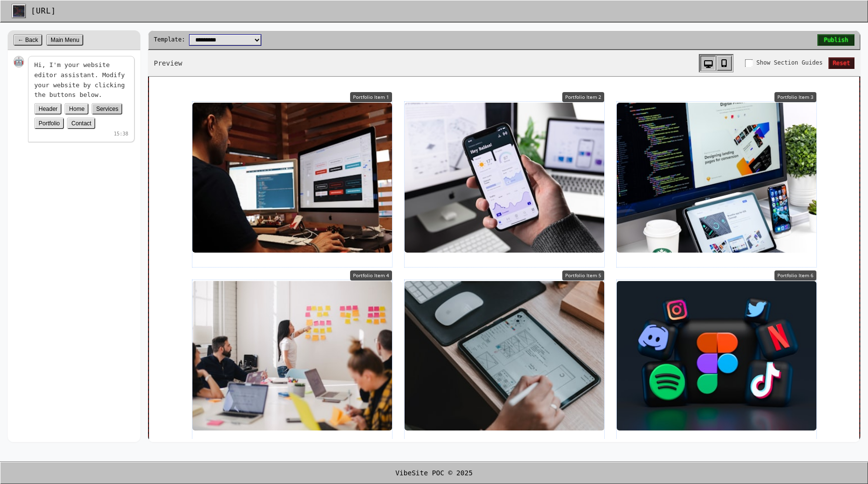 The height and width of the screenshot is (484, 868). Describe the element at coordinates (107, 109) in the screenshot. I see `button: Services` at that location.